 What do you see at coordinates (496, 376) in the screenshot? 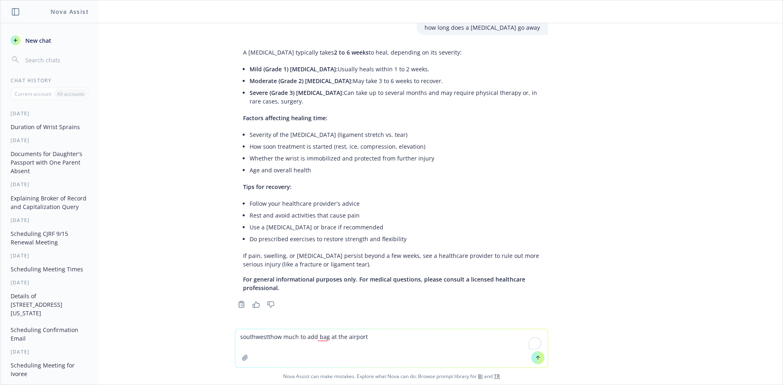
I see `a: TR` at bounding box center [496, 376].